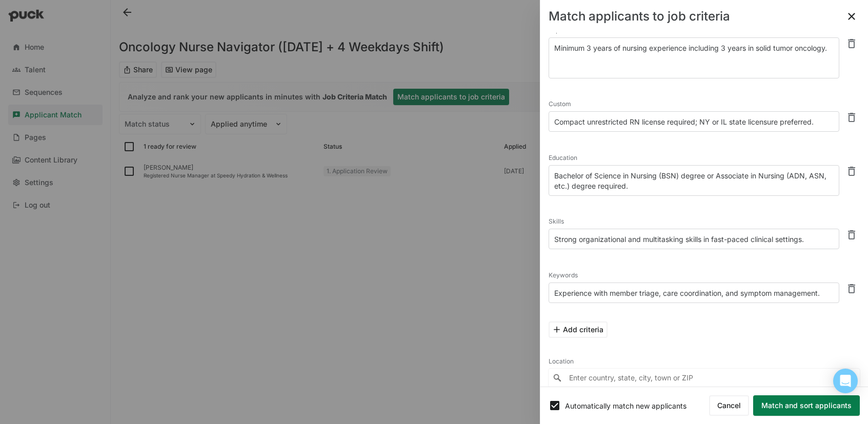  Describe the element at coordinates (694, 221) in the screenshot. I see `div: Skills` at that location.